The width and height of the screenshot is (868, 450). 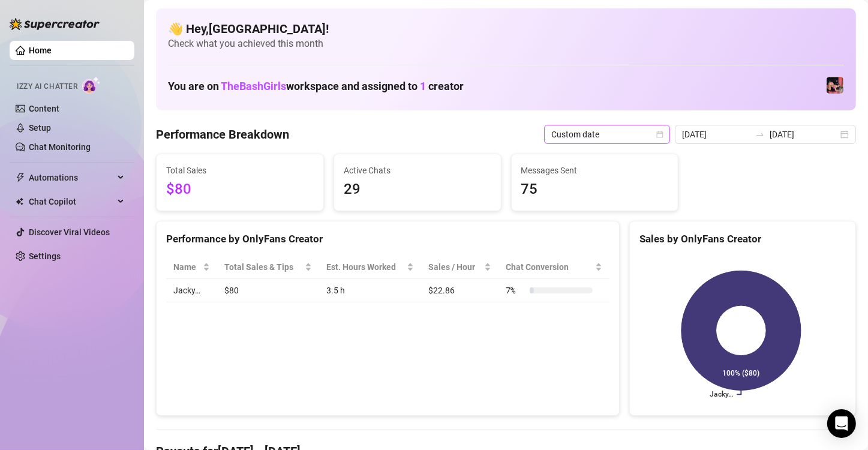 What do you see at coordinates (804, 134) in the screenshot?
I see `input: End date` at bounding box center [804, 134].